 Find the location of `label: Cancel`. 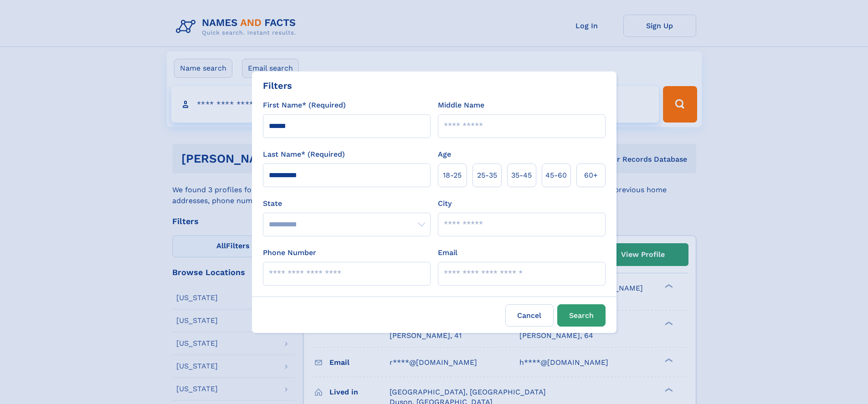

label: Cancel is located at coordinates (529, 315).